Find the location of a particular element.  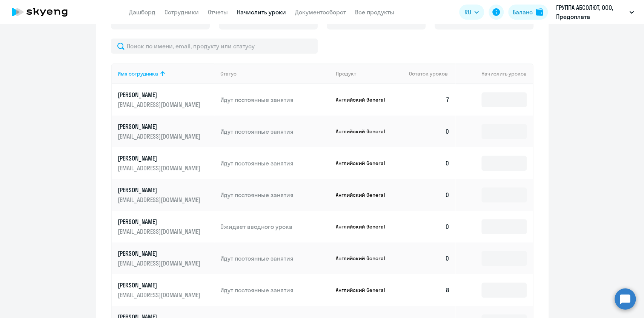

img: balance is located at coordinates (540, 12).